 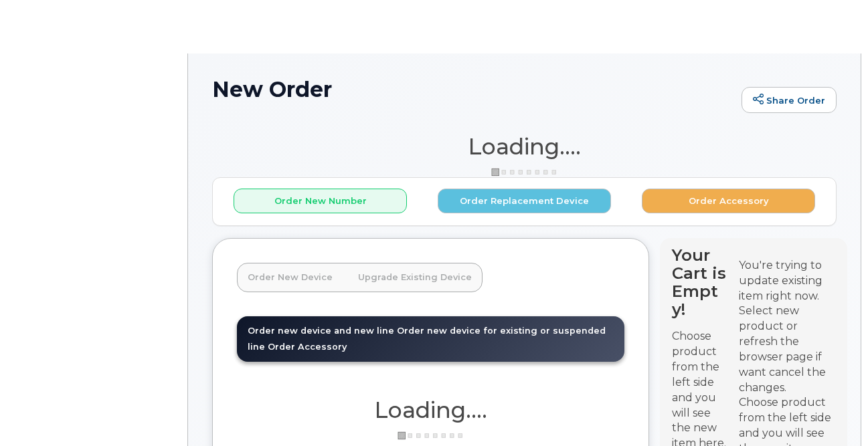 I want to click on div: You're trying to update existing item right now. Select new product or refresh the browser page i..., so click(x=787, y=327).